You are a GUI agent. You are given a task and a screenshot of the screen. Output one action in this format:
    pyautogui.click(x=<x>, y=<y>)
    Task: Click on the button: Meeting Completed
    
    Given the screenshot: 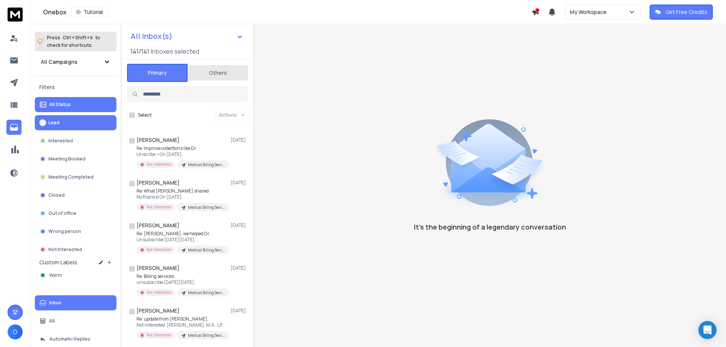 What is the action you would take?
    pyautogui.click(x=76, y=177)
    